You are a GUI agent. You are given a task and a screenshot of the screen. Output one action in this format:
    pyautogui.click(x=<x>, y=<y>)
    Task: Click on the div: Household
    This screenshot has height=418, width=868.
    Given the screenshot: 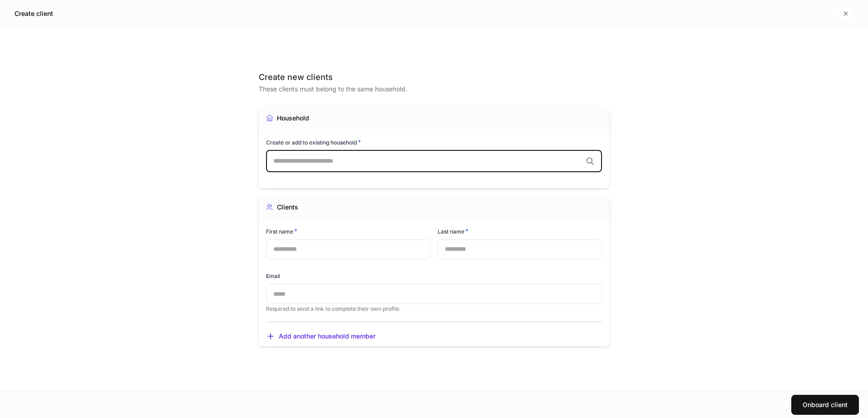 What is the action you would take?
    pyautogui.click(x=293, y=118)
    